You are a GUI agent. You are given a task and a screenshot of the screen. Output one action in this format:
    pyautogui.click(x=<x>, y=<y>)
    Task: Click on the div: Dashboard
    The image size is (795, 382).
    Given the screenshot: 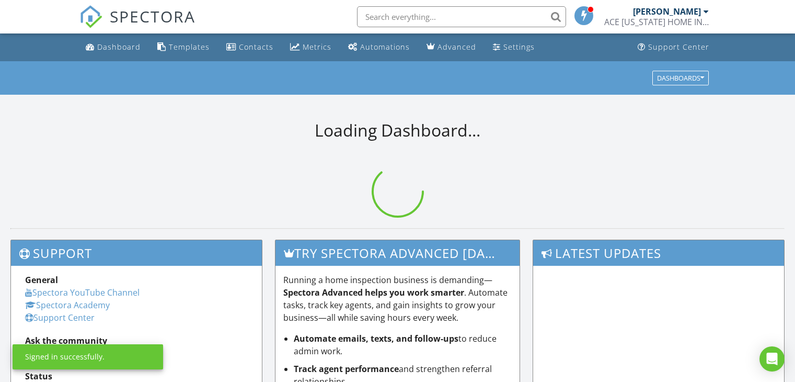 What is the action you would take?
    pyautogui.click(x=119, y=47)
    